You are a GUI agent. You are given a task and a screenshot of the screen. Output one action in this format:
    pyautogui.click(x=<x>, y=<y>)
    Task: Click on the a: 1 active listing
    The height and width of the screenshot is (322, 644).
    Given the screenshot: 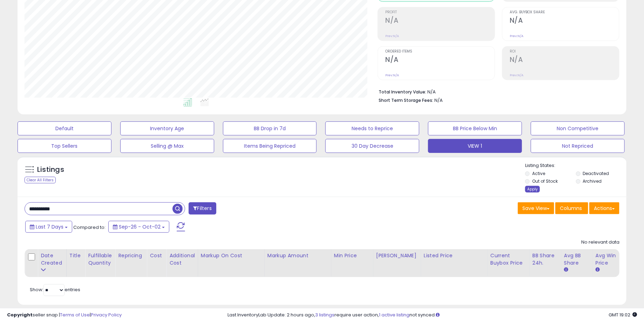 What is the action you would take?
    pyautogui.click(x=394, y=315)
    